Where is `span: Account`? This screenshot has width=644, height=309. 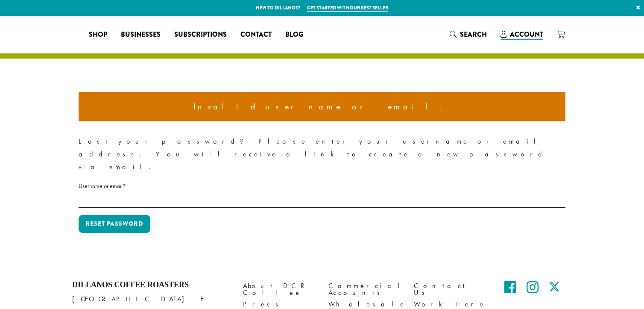 span: Account is located at coordinates (527, 34).